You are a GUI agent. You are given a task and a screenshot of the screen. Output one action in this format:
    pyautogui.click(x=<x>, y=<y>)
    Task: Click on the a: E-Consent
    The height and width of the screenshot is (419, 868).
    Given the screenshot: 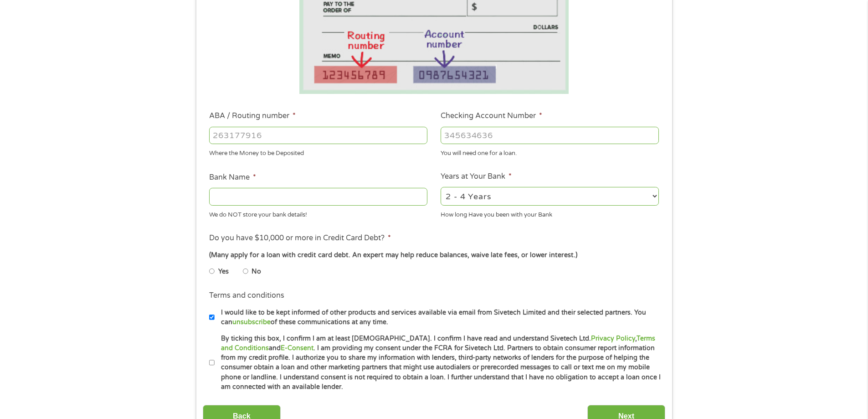 What is the action you would take?
    pyautogui.click(x=297, y=348)
    